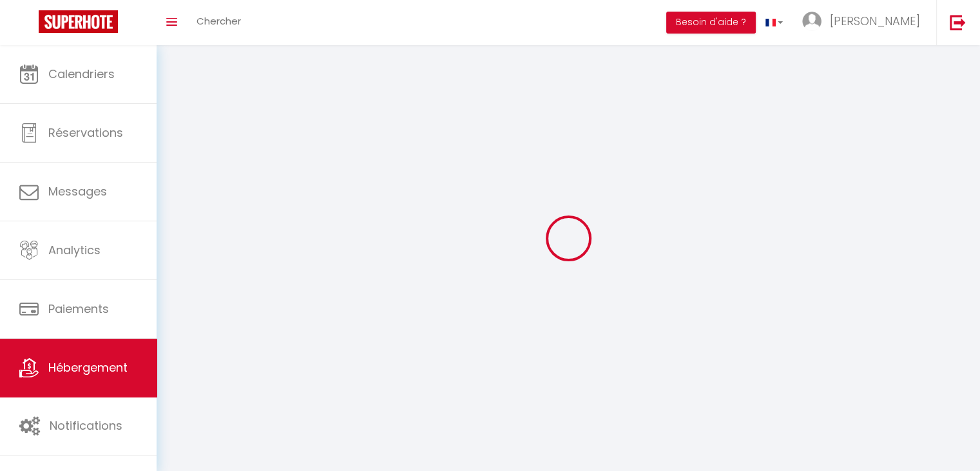 Image resolution: width=980 pixels, height=471 pixels. What do you see at coordinates (78, 308) in the screenshot?
I see `span: Paiements` at bounding box center [78, 308].